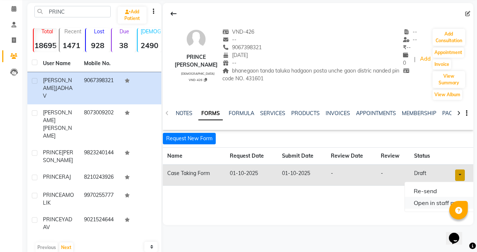 This screenshot has width=477, height=252. Describe the element at coordinates (100, 88) in the screenshot. I see `td: 9067398321` at that location.